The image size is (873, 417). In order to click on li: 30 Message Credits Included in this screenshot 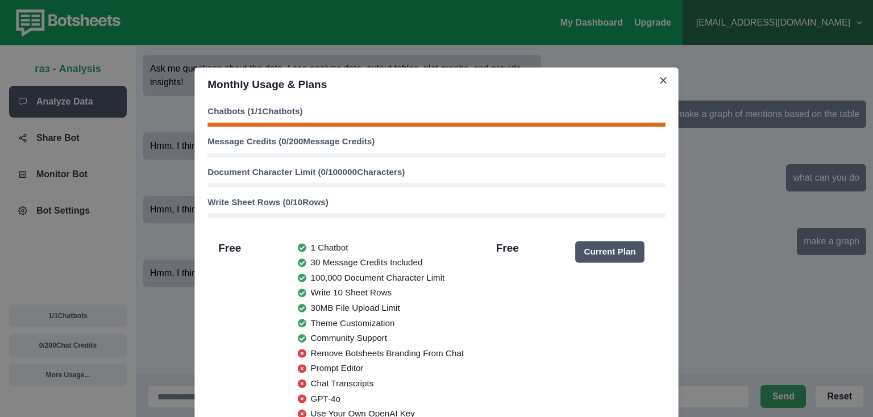, I will do `click(381, 263)`.